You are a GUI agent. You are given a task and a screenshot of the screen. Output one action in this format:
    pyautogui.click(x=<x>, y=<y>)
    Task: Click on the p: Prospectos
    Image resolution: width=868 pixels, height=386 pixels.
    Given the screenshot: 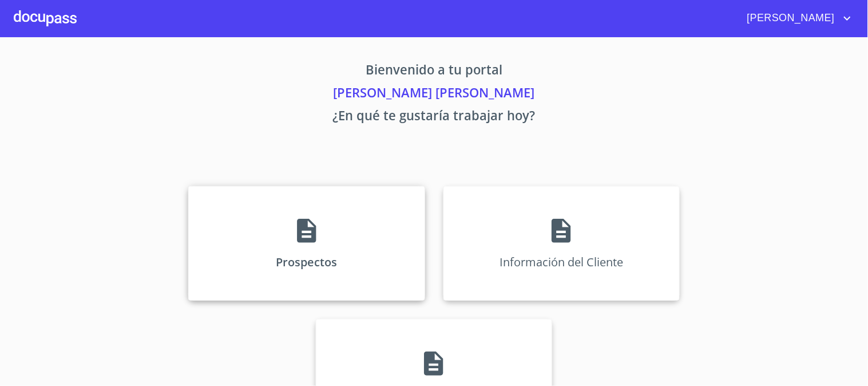 What is the action you would take?
    pyautogui.click(x=306, y=261)
    